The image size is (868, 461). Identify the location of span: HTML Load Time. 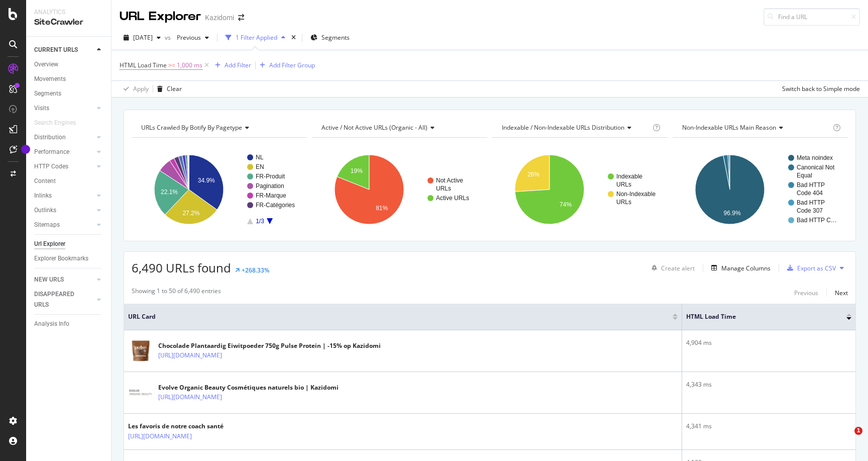
(143, 65).